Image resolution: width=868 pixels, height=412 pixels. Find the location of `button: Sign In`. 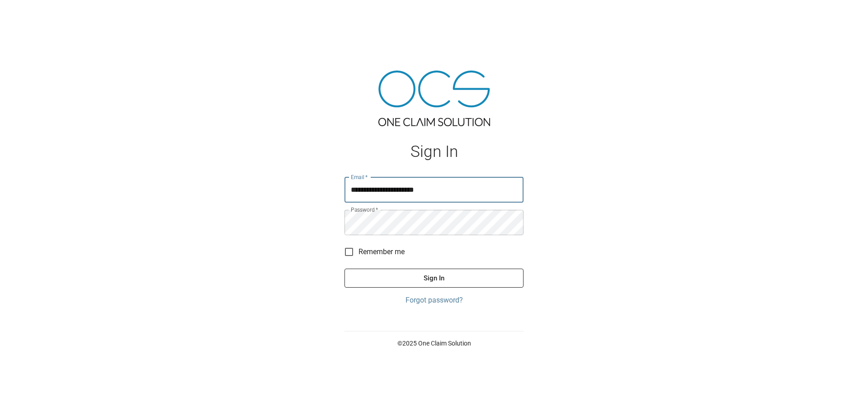

button: Sign In is located at coordinates (434, 278).